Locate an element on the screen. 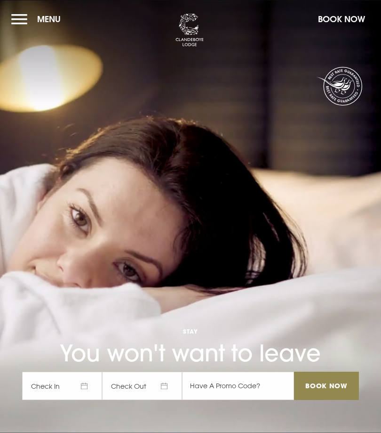 The height and width of the screenshot is (433, 381). input: Book Now is located at coordinates (327, 386).